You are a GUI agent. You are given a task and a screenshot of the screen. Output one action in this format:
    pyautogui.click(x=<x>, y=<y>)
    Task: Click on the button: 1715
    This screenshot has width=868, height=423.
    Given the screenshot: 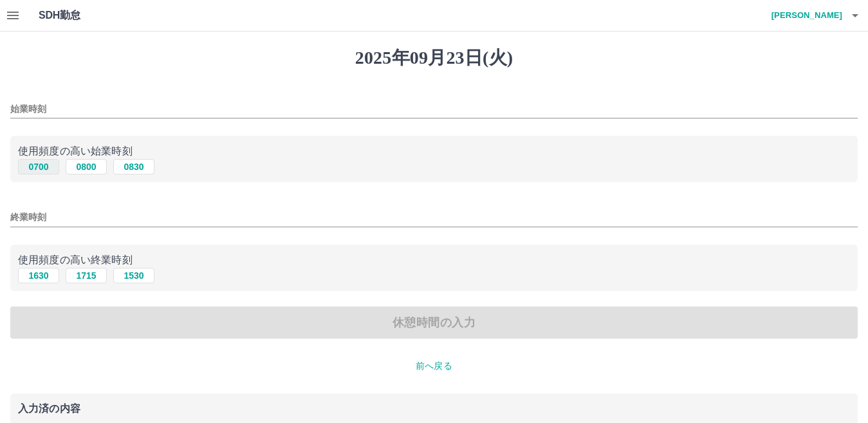 What is the action you would take?
    pyautogui.click(x=87, y=275)
    